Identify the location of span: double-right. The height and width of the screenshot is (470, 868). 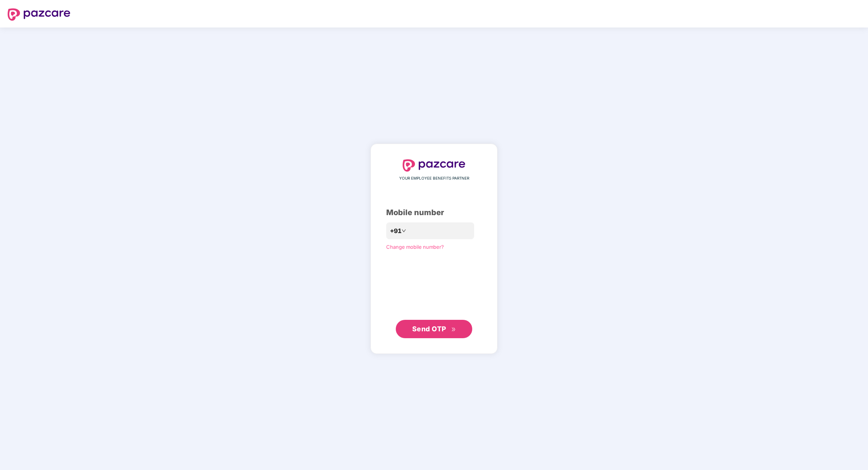
(453, 330).